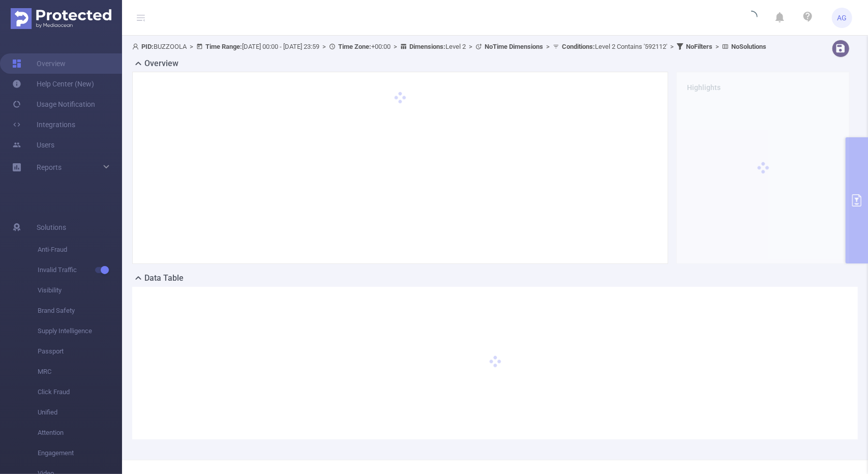  What do you see at coordinates (514, 46) in the screenshot?
I see `b: No Time Dimensions` at bounding box center [514, 46].